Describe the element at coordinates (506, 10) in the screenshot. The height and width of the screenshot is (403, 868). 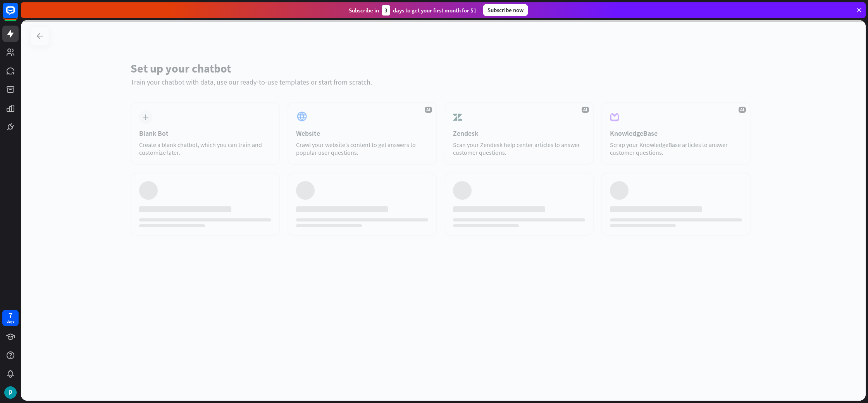
I see `div: Subscribe now` at that location.